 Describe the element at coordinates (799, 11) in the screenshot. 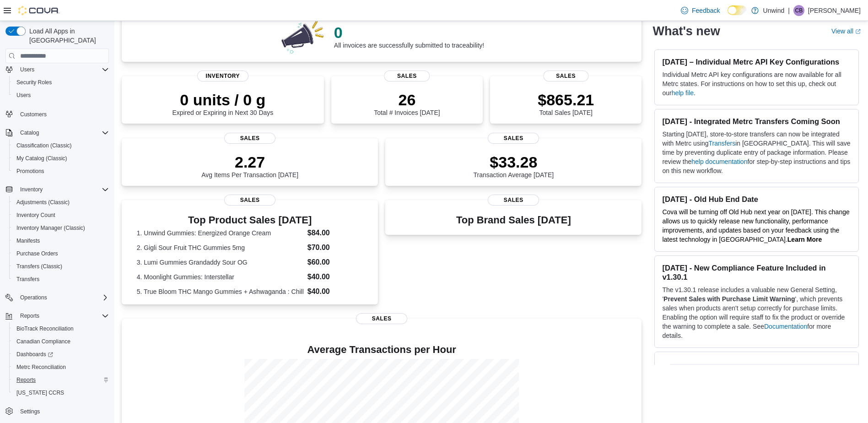

I see `span: CB` at that location.